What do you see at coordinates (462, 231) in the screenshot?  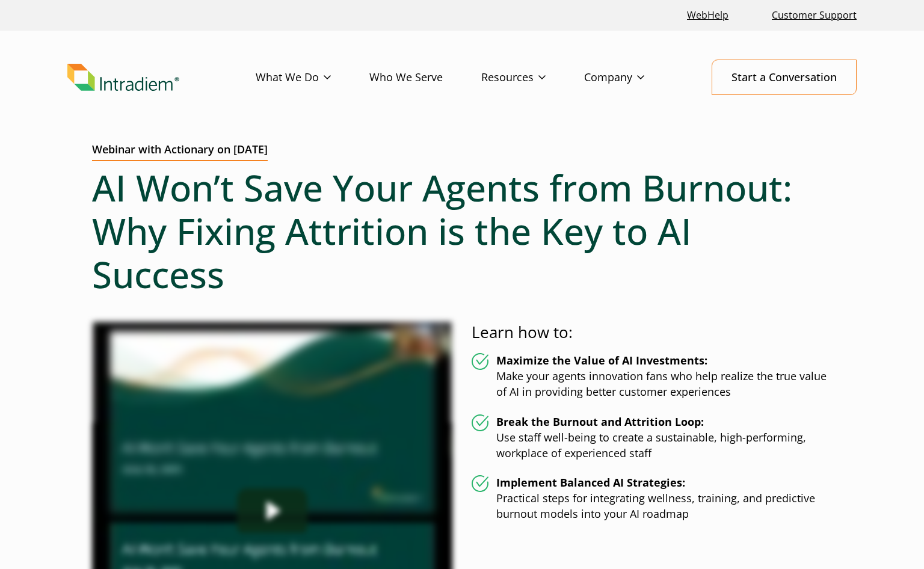 I see `h1: AI Won’t Save Your Agents from Burnout: Why Fixing Attrition is the Key to AI Success` at bounding box center [462, 231].